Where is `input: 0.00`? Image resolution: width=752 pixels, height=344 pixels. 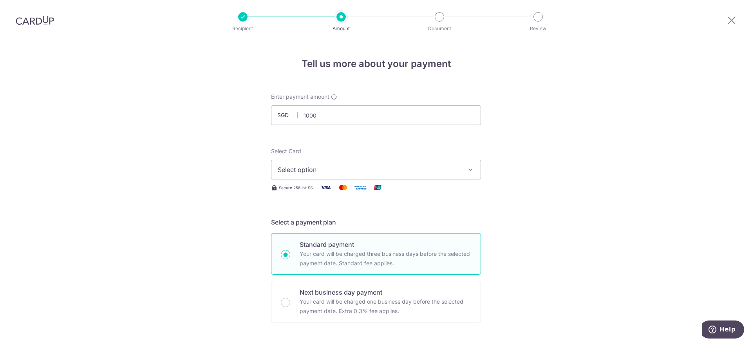 input: 0.00 is located at coordinates (376, 115).